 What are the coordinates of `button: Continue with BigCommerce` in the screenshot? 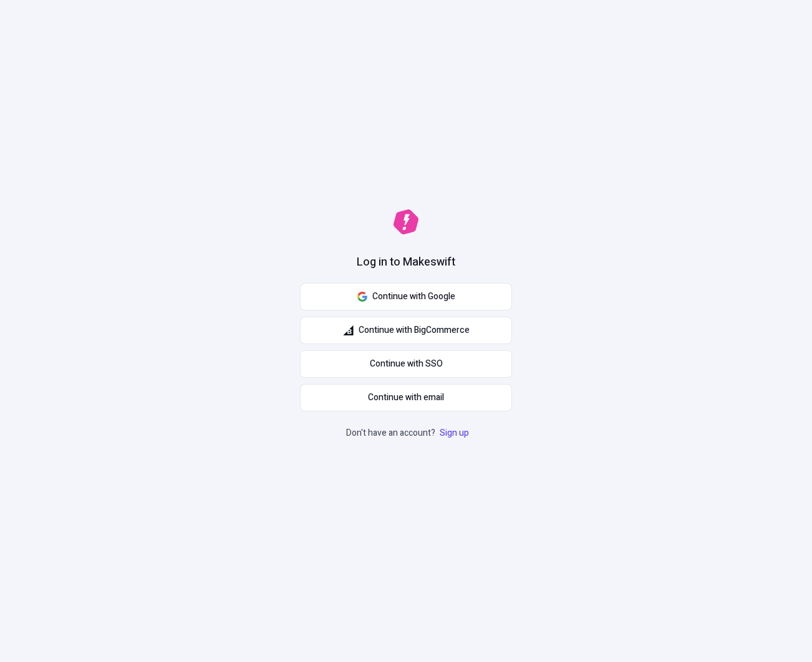 It's located at (406, 330).